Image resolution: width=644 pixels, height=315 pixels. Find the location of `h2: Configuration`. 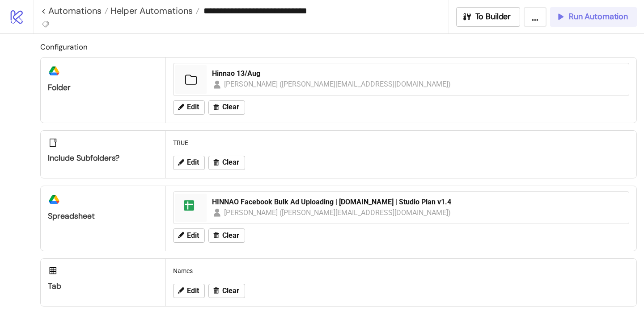

h2: Configuration is located at coordinates (338, 47).